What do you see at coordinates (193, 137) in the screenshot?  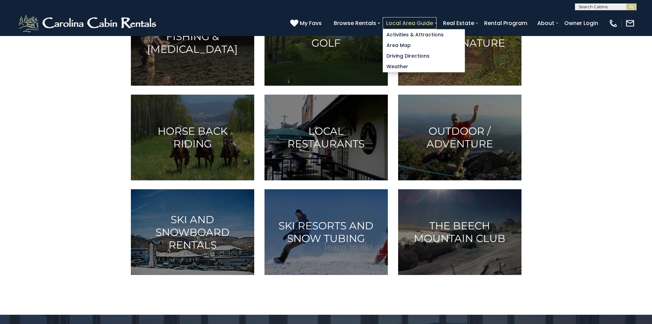 I see `h3: Horse Back Riding` at bounding box center [193, 137].